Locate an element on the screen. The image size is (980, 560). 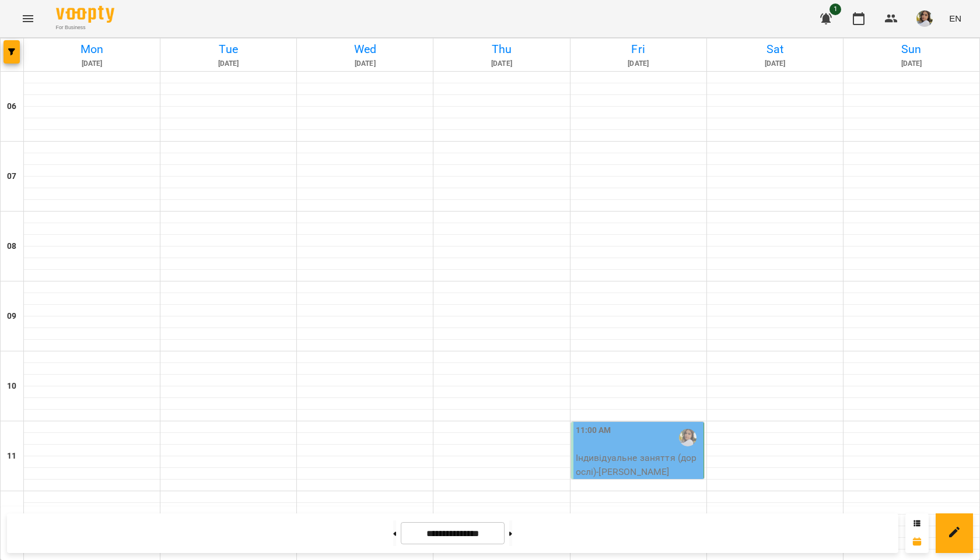
h6: 09 is located at coordinates (11, 316).